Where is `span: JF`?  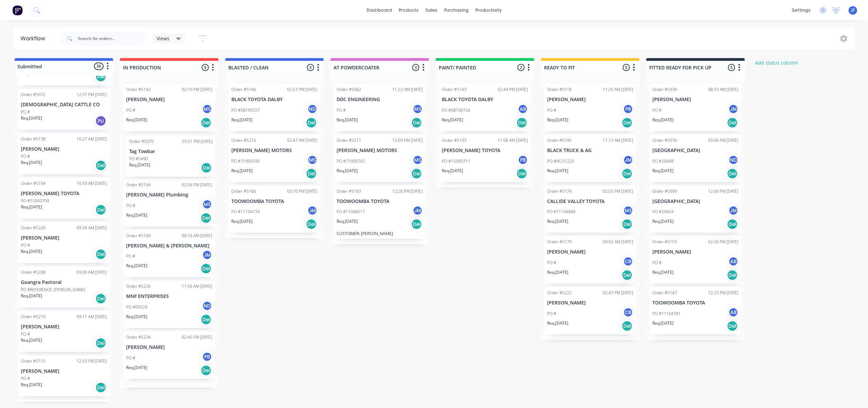
span: JF is located at coordinates (853, 10).